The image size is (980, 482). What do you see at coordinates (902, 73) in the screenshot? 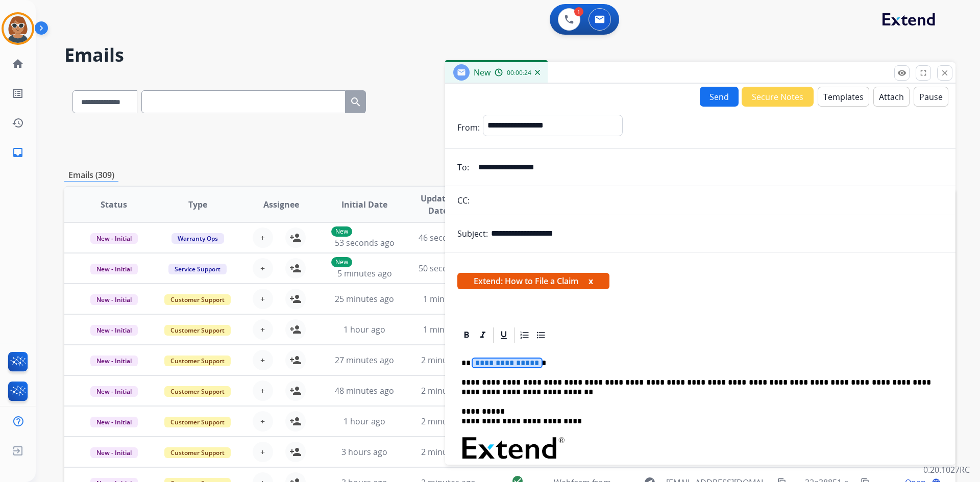
I see `mat-icon: remove_red_eye` at bounding box center [902, 73].